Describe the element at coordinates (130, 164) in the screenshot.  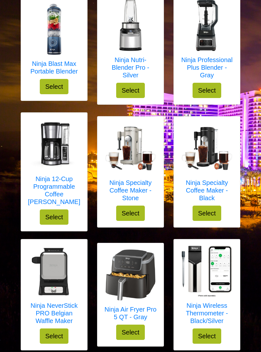
I see `a: Ninja Specialty Coffee Maker - Stone Ninja Specialty Coffee Maker - Stone` at that location.